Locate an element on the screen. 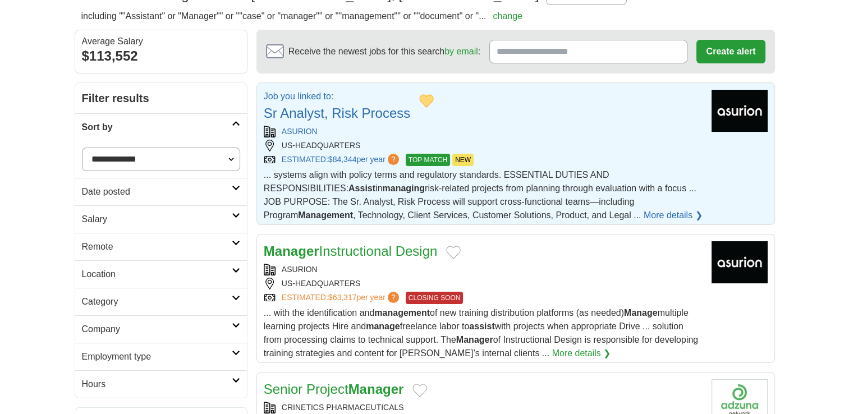 This screenshot has width=849, height=414. strong: managing is located at coordinates (404, 188).